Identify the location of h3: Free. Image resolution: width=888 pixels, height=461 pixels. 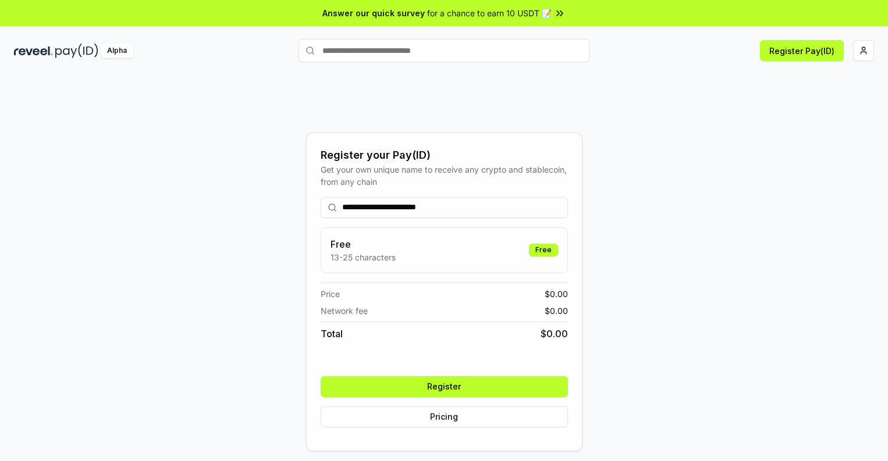
(363, 244).